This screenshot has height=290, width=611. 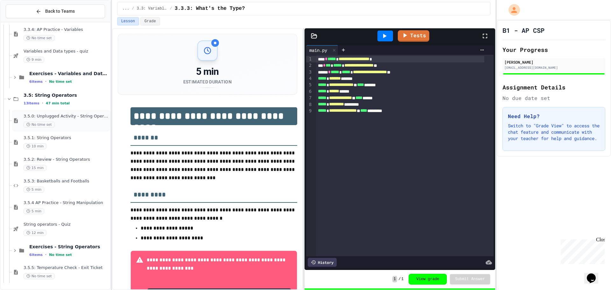 What do you see at coordinates (554, 87) in the screenshot?
I see `h2: Assignment Details` at bounding box center [554, 87].